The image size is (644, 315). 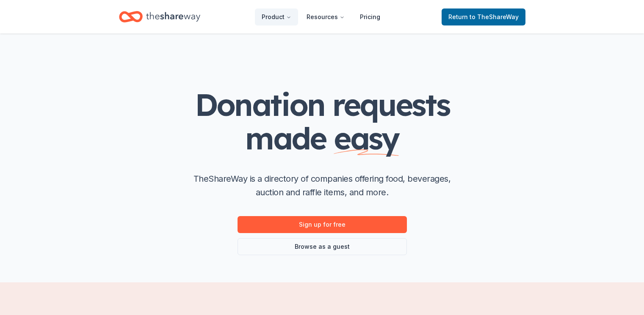 I want to click on button: Product, so click(x=276, y=17).